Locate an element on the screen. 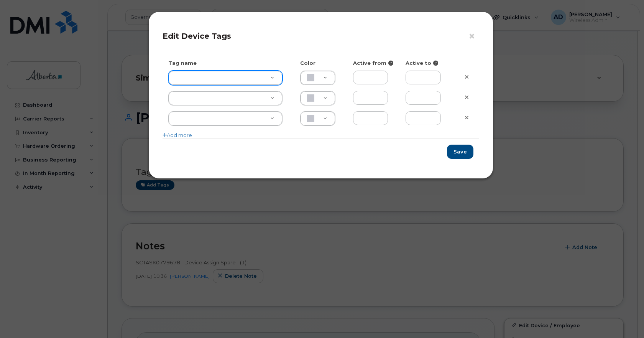 The width and height of the screenshot is (644, 338). button: Save is located at coordinates (460, 152).